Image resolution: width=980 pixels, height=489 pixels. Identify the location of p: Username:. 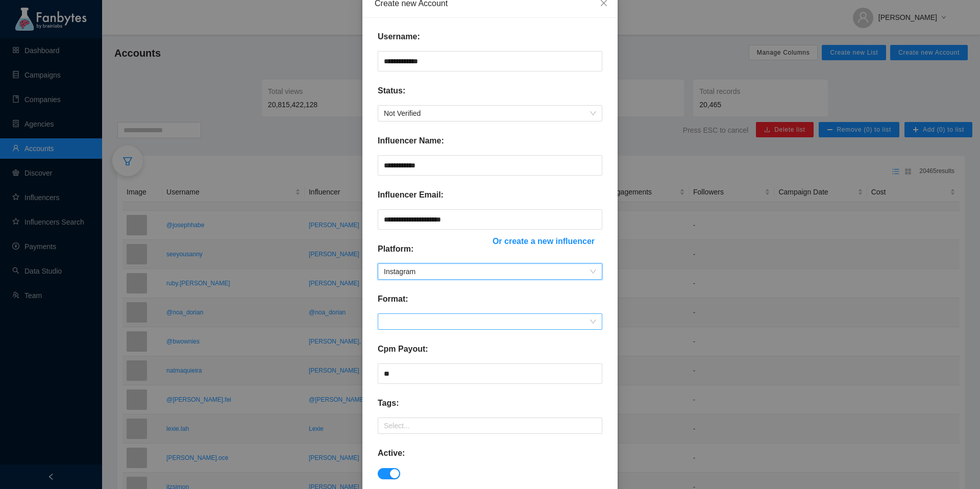
(399, 37).